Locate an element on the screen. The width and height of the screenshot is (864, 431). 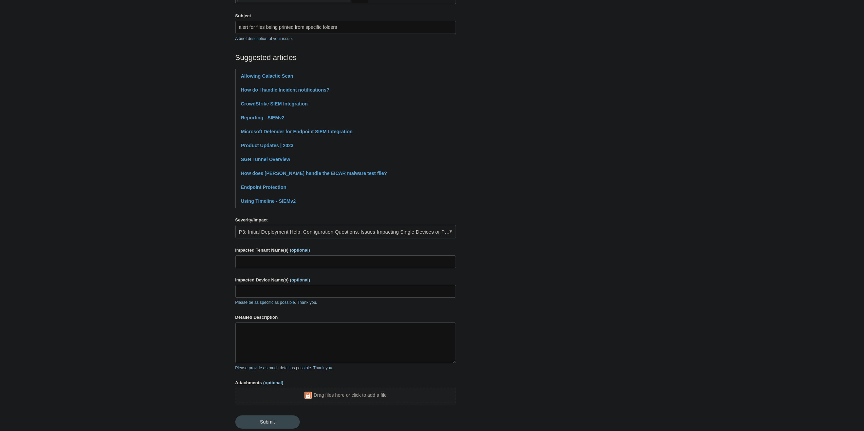
a: CrowdStrike SIEM Integration is located at coordinates (274, 104).